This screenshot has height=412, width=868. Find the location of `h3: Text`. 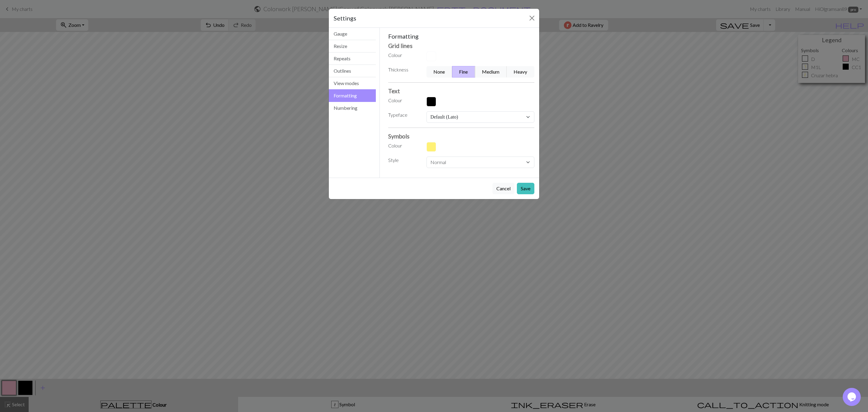

h3: Text is located at coordinates (462, 91).